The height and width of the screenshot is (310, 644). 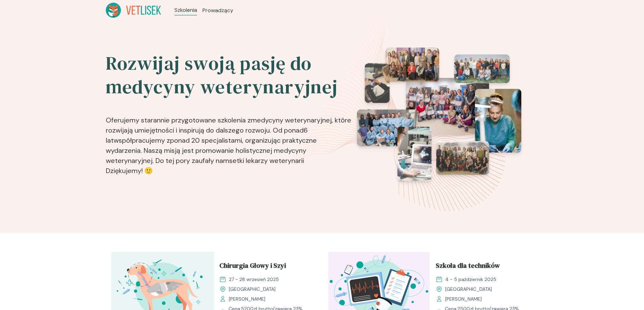 What do you see at coordinates (439, 114) in the screenshot?
I see `img: eventsPhotosRoll2.png` at bounding box center [439, 114].